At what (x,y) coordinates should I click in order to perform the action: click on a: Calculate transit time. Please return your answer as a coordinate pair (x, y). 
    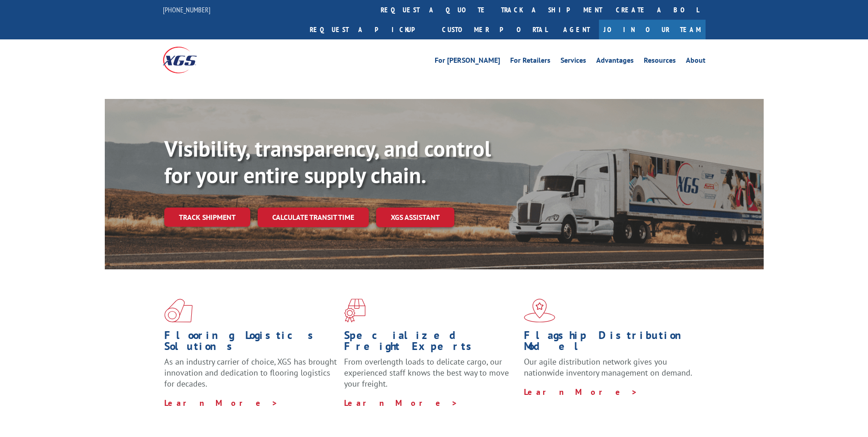
    Looking at the image, I should click on (313, 217).